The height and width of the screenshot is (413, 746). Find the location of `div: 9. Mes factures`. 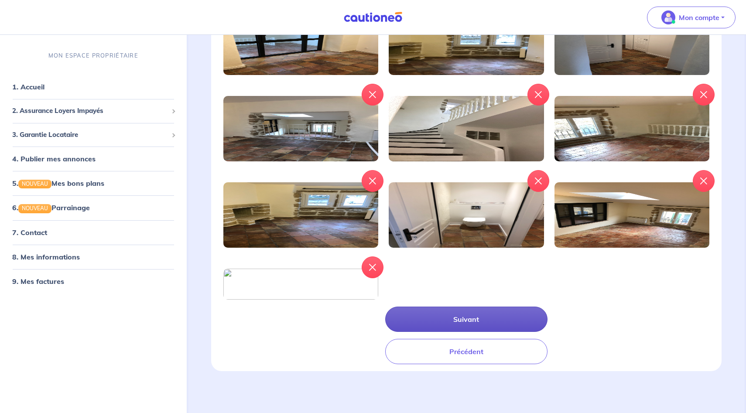

div: 9. Mes factures is located at coordinates (93, 281).